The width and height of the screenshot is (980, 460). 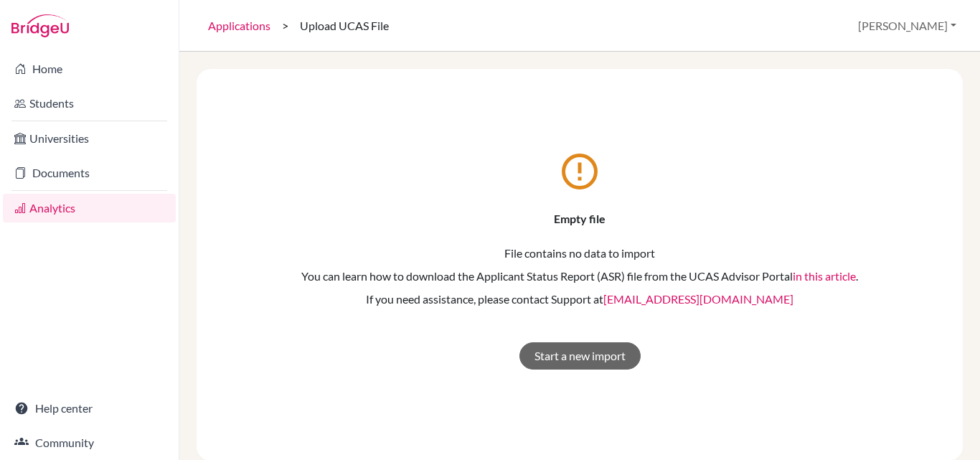 What do you see at coordinates (40, 26) in the screenshot?
I see `img: Bridge-U` at bounding box center [40, 26].